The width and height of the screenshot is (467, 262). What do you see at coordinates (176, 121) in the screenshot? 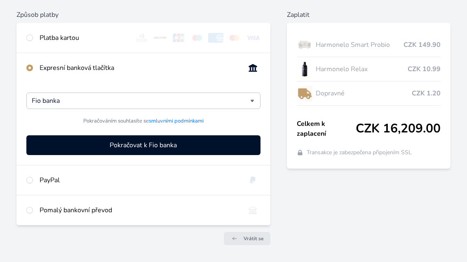
I see `a: smluvními podmínkami` at bounding box center [176, 121].